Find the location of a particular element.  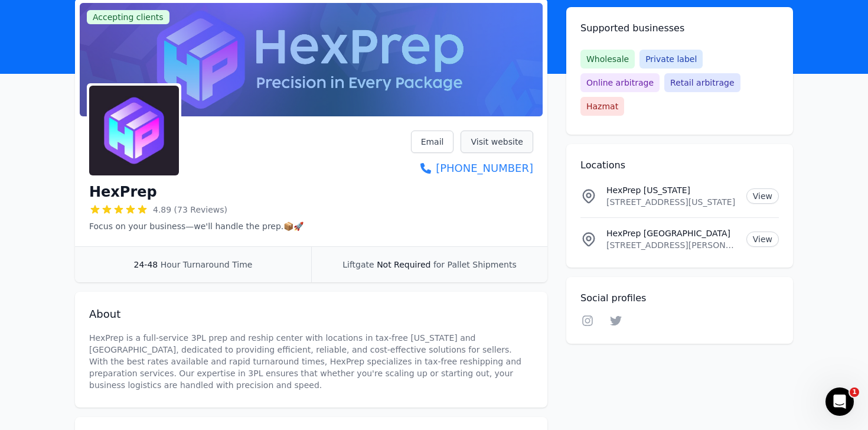

h1: HexPrep is located at coordinates (123, 192).